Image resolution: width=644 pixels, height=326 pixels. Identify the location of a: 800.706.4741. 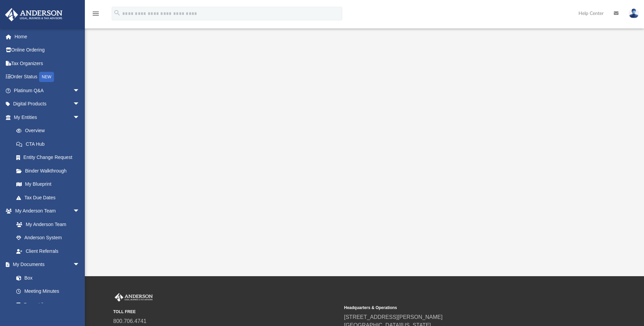
(130, 321).